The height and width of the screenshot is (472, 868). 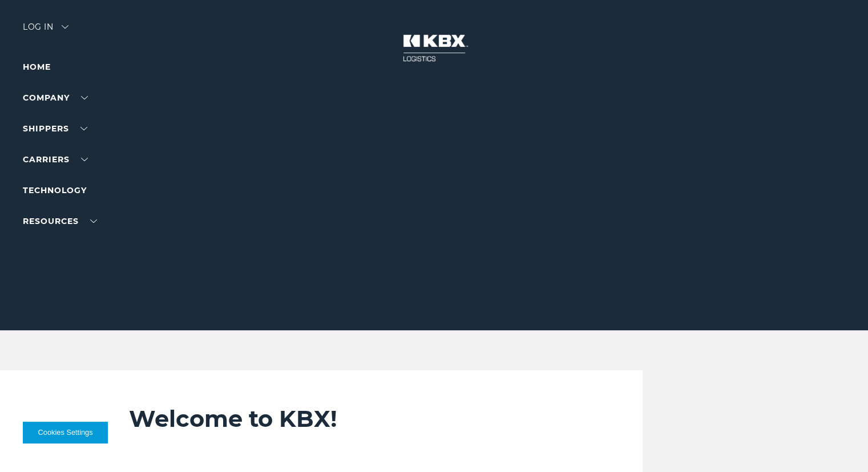 I want to click on a: Carriers, so click(x=55, y=159).